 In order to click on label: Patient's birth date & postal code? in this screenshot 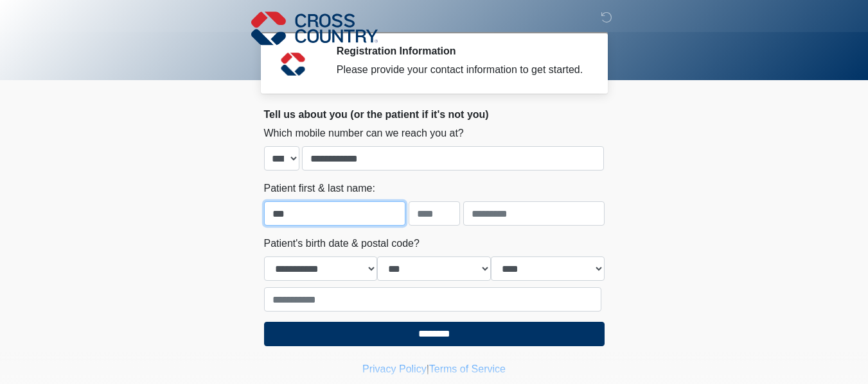, I will do `click(342, 244)`.